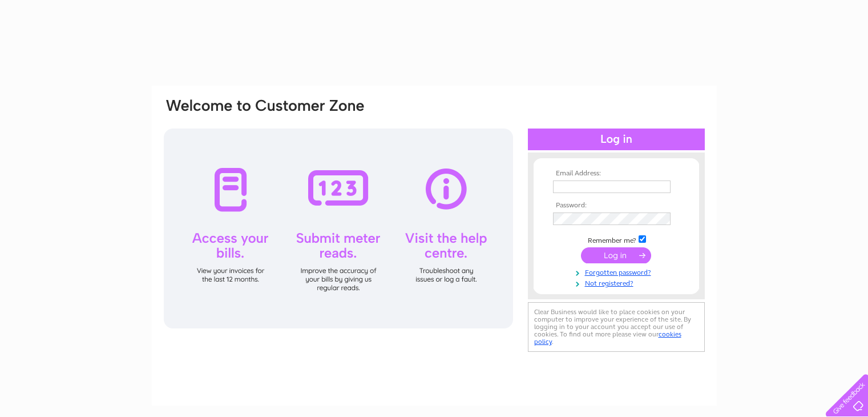  Describe the element at coordinates (618, 271) in the screenshot. I see `a: Forgotten password?` at that location.